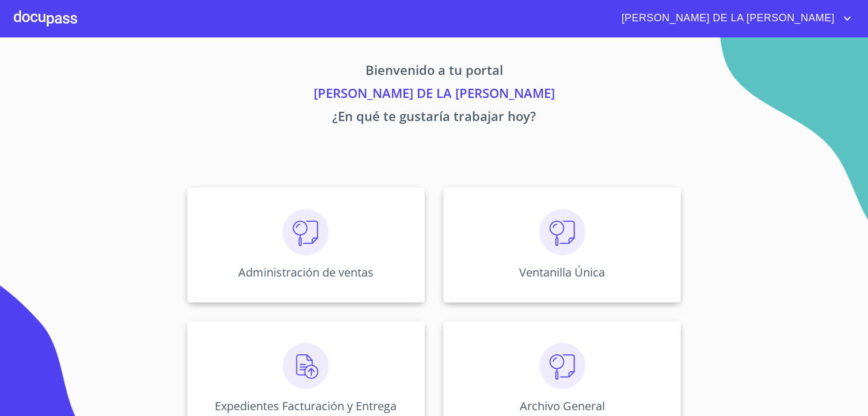  I want to click on p: Administración de ventas, so click(305, 272).